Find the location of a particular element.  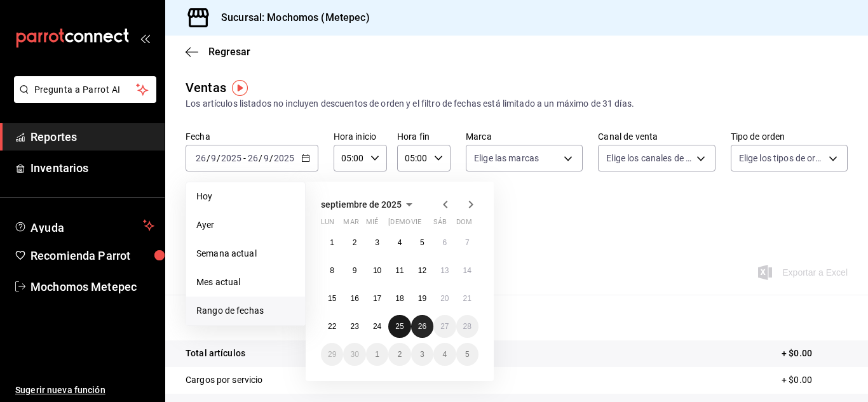

span: Ayuda is located at coordinates (83, 226).